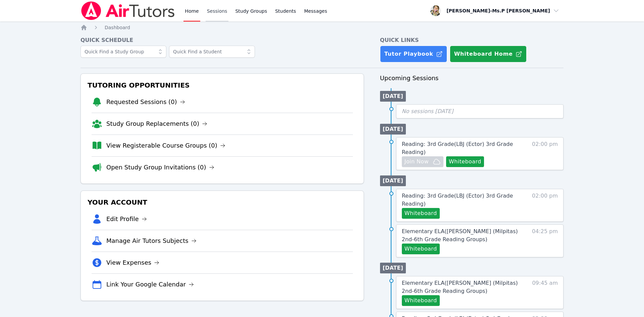 This screenshot has height=317, width=644. I want to click on span: Messages, so click(315, 11).